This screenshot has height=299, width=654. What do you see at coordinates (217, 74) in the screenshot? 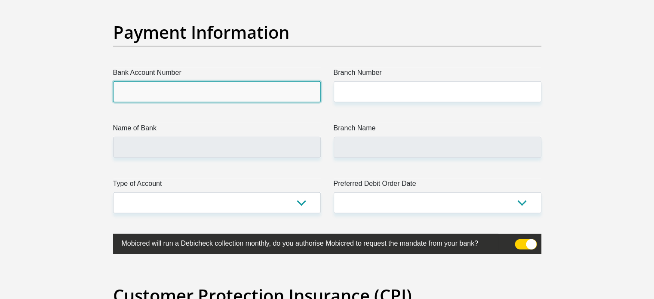
I see `label: Bank Account Number` at bounding box center [217, 74].